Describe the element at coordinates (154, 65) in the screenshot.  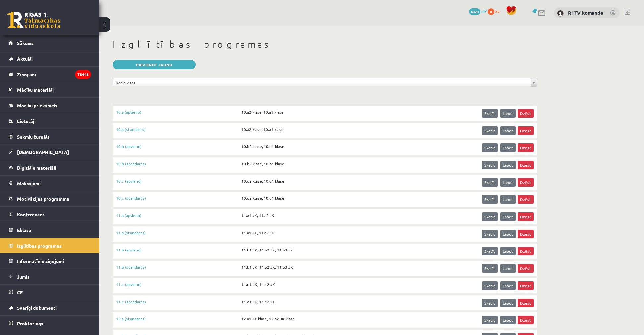
I see `a: Pievienot jaunu` at that location.